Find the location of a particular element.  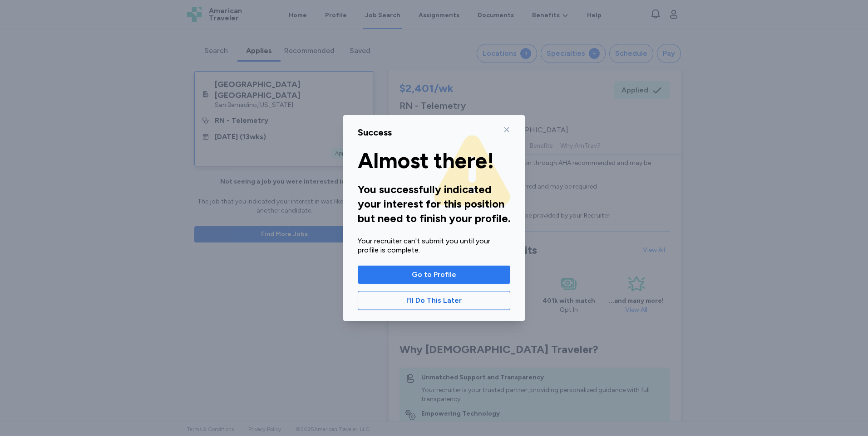

span: I'll Do This Later is located at coordinates (434, 301).